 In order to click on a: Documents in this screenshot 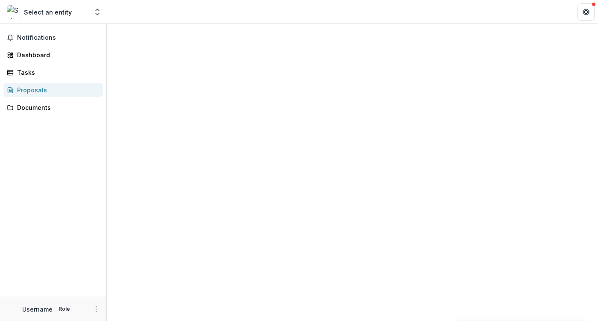, I will do `click(53, 107)`.